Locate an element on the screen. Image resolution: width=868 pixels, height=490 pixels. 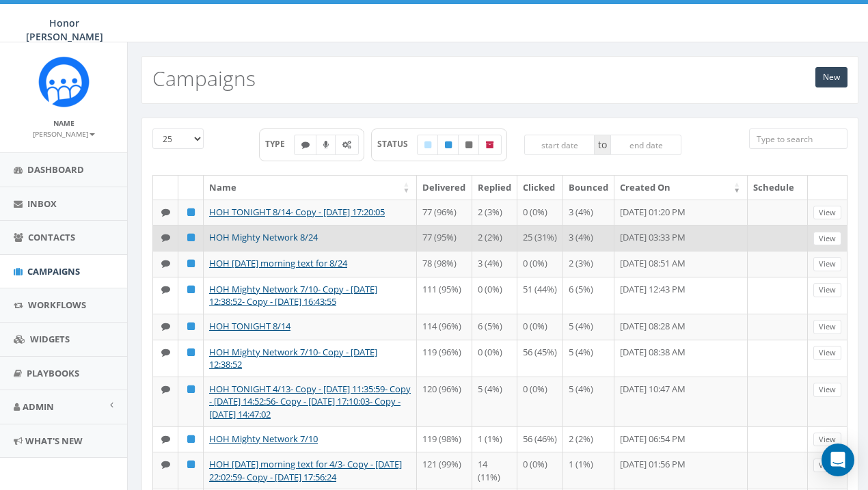
i: Automated Message is located at coordinates (346, 145).